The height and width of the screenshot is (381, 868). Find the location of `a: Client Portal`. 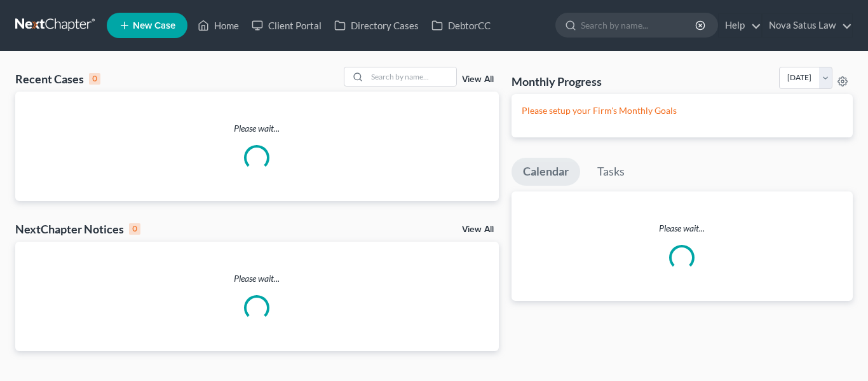

a: Client Portal is located at coordinates (286, 25).